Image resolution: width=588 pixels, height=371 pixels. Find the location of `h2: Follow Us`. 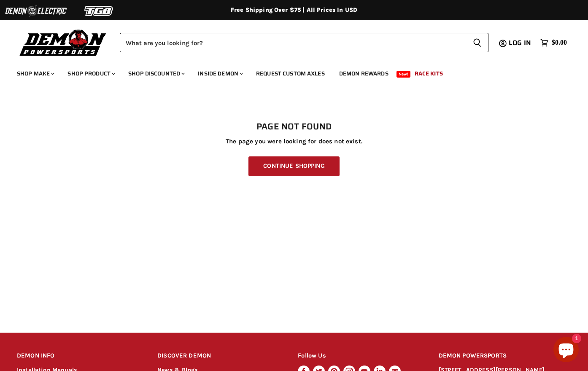

h2: Follow Us is located at coordinates (360, 356).